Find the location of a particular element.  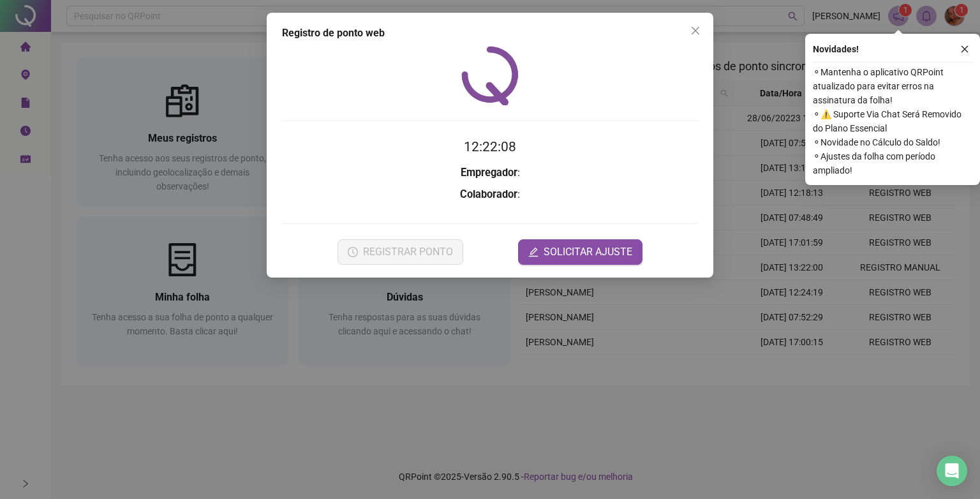

strong: Colaborador is located at coordinates (489, 194).